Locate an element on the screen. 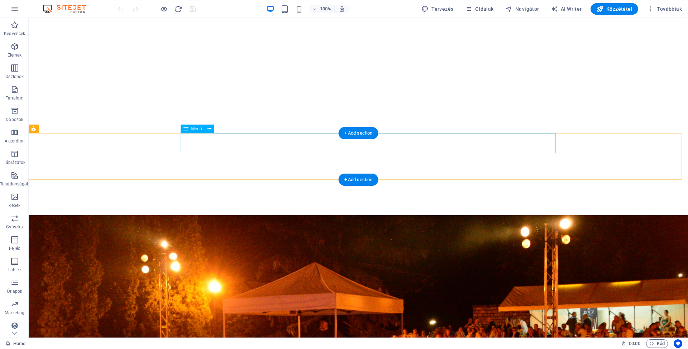 The image size is (688, 349). button: AI Writer is located at coordinates (566, 9).